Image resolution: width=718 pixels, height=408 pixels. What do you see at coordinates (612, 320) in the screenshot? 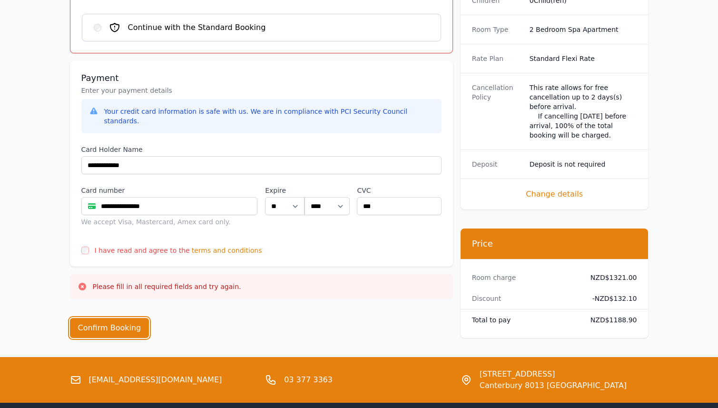
I see `dd: NZD$1188.90` at bounding box center [612, 320].